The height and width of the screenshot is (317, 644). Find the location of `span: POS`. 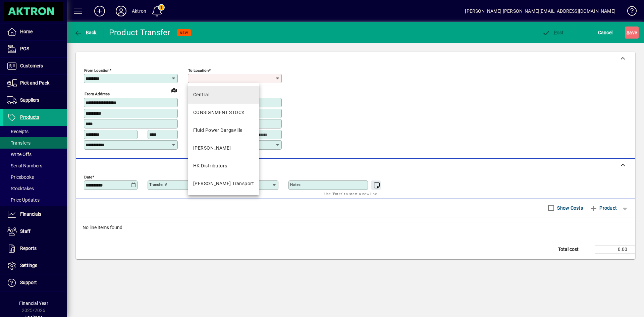

span: POS is located at coordinates (25, 48).